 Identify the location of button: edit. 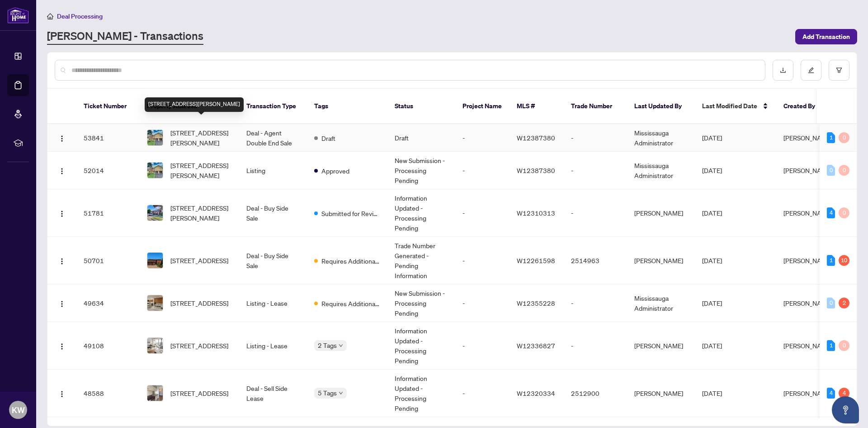
(811, 70).